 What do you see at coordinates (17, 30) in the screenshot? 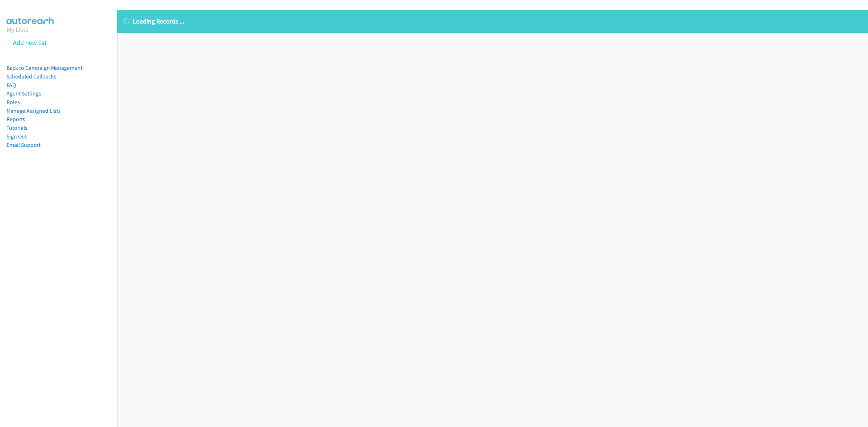
I see `a: My Lists` at bounding box center [17, 30].